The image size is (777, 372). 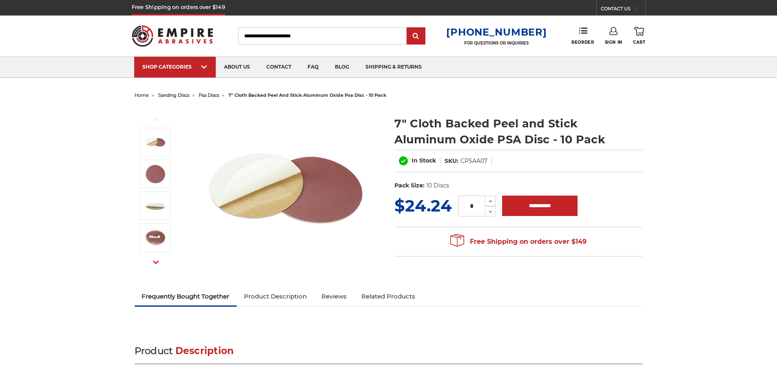 I want to click on img: Empire Abrasives, so click(x=173, y=36).